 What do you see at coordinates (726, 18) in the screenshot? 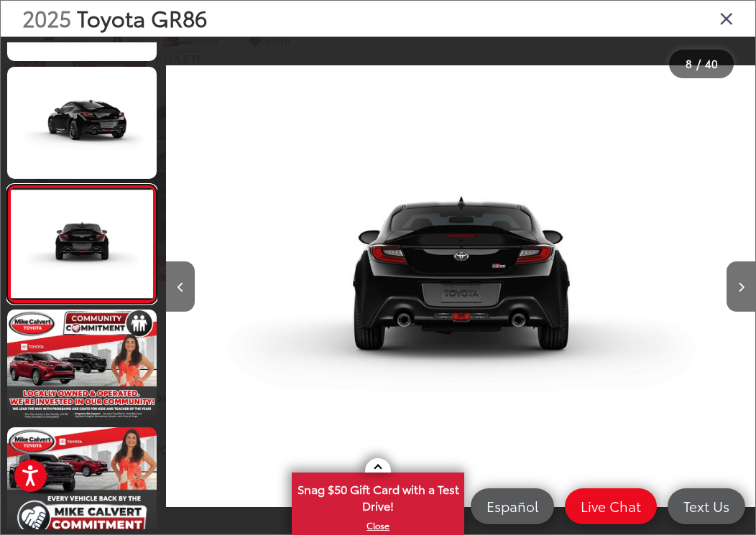
I see `i: Close gallery` at bounding box center [726, 18].